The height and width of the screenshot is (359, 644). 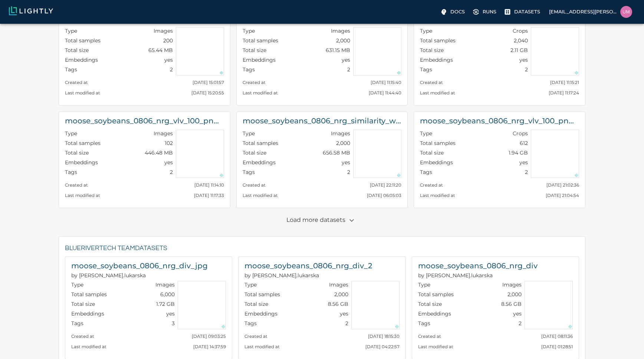 What do you see at coordinates (161, 50) in the screenshot?
I see `p: 65.44 MB` at bounding box center [161, 50].